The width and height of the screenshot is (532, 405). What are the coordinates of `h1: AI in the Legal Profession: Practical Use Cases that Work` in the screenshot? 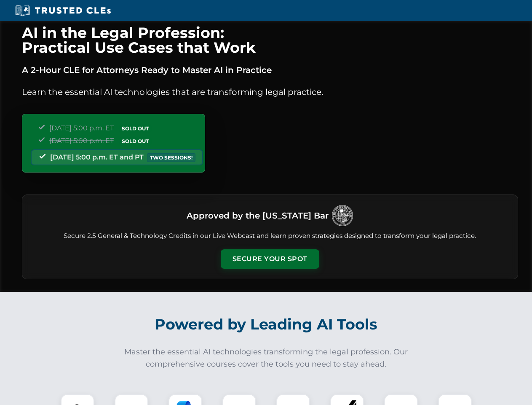 It's located at (270, 40).